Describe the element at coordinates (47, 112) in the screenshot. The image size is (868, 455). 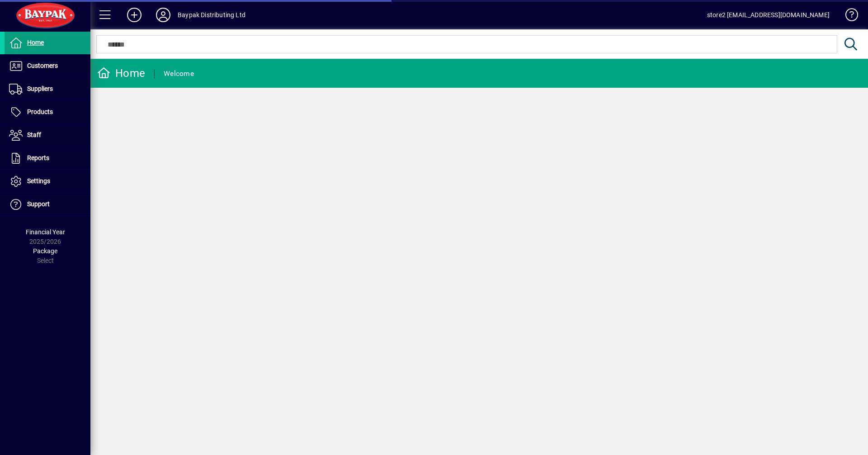
I see `a: Products` at that location.